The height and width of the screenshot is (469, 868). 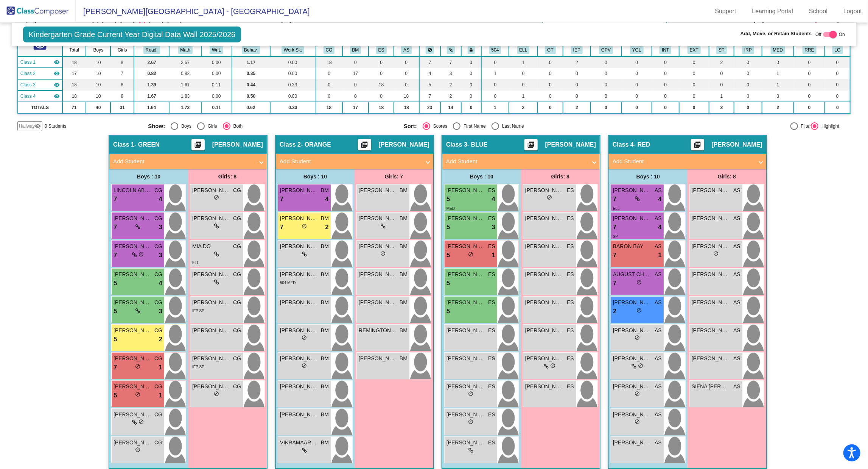 I want to click on span: AS, so click(x=658, y=190).